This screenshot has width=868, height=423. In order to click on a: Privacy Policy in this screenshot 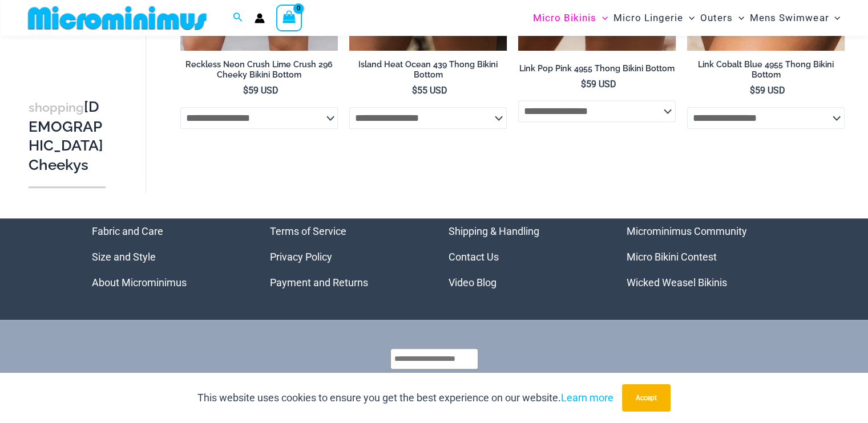, I will do `click(301, 257)`.